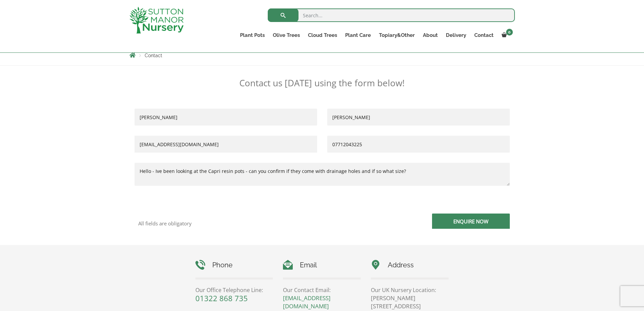  I want to click on p: Our Office Telephone Line:, so click(234, 290).